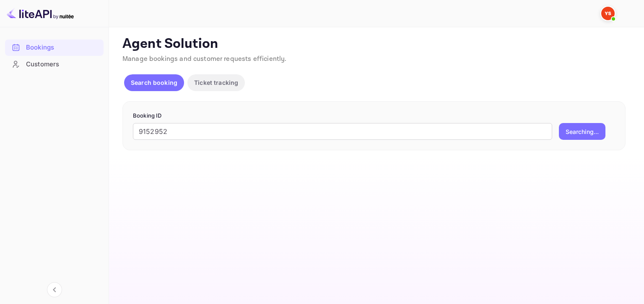 The height and width of the screenshot is (304, 644). I want to click on p: Ticket tracking, so click(216, 82).